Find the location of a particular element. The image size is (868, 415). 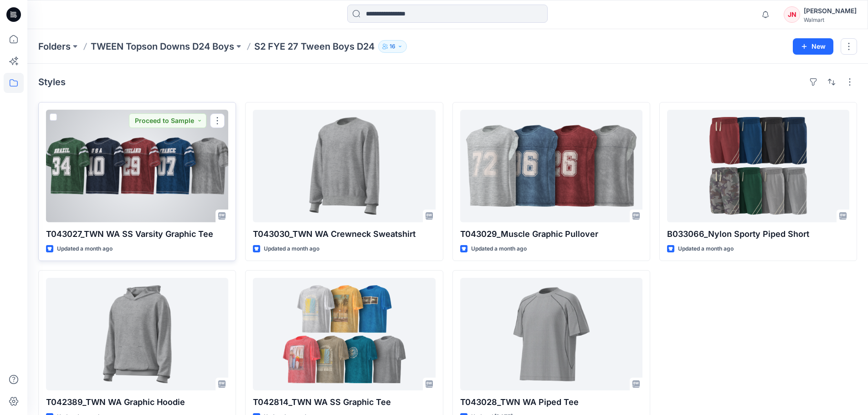

a: T043027_TWN WA SS Varsity Graphic Tee is located at coordinates (137, 166).